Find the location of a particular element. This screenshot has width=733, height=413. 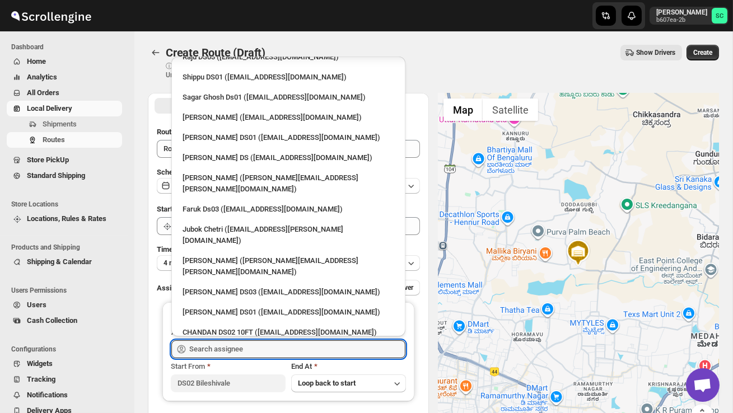

button: Show street map is located at coordinates (463, 110).